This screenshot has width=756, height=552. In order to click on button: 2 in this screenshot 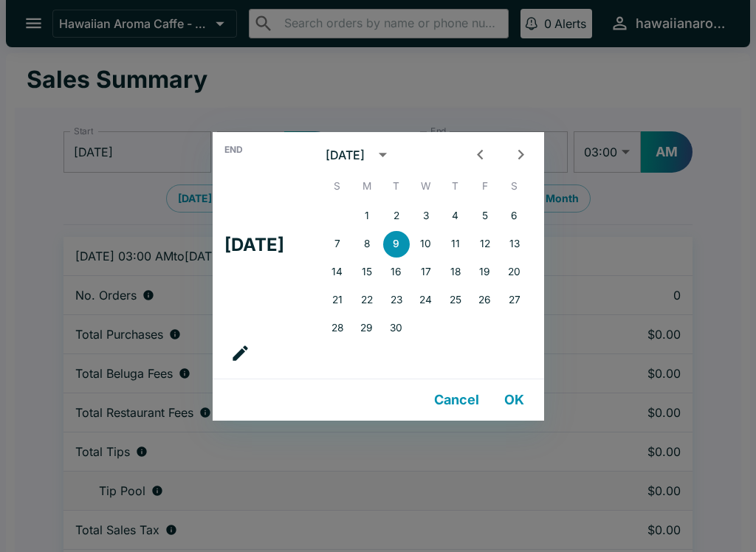, I will do `click(397, 216)`.